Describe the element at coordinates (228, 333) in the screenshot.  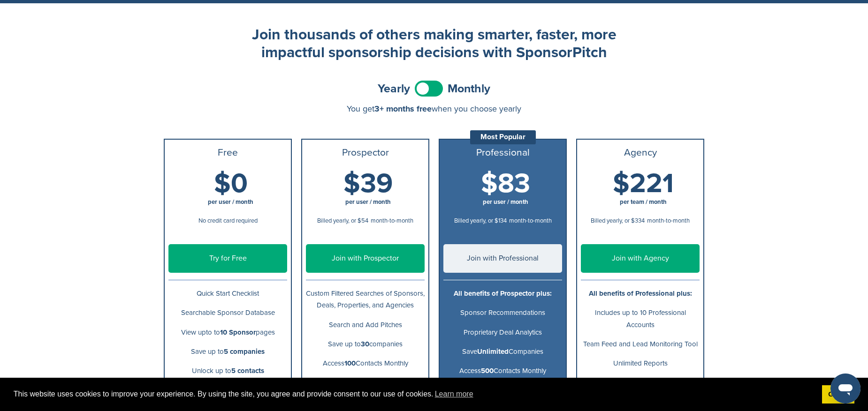
I see `p: View upto to pages` at that location.